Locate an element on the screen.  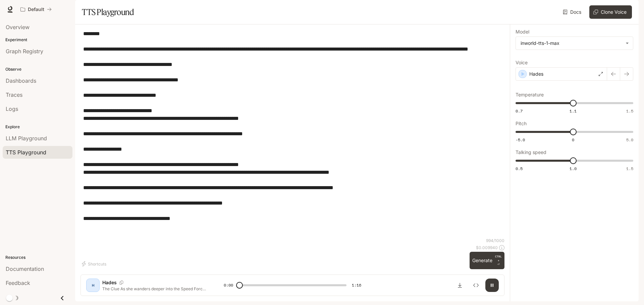
p: Voice is located at coordinates (521, 63).